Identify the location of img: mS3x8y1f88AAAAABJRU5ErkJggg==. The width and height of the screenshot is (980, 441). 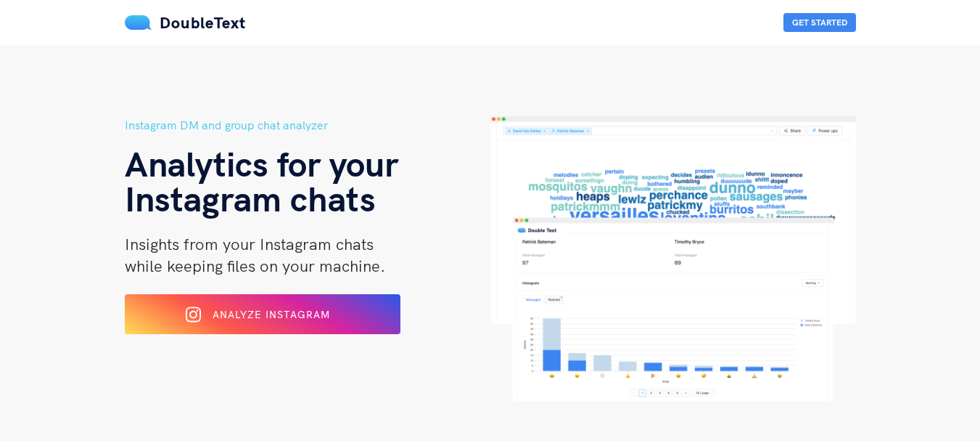
(138, 22).